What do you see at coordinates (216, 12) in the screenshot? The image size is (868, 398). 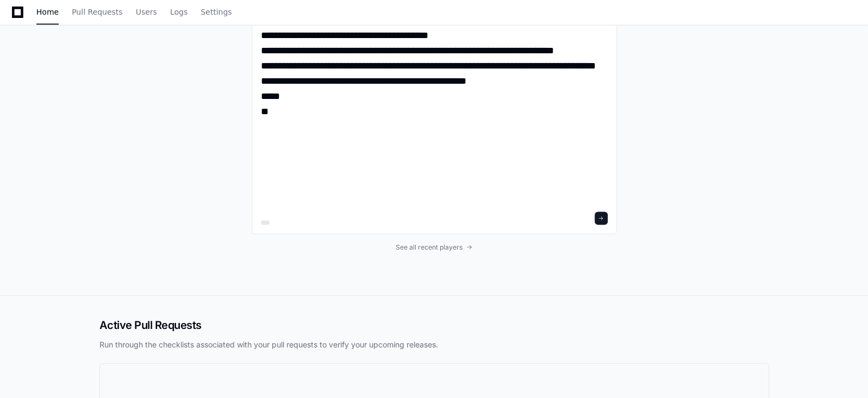 I see `span: Settings` at bounding box center [216, 12].